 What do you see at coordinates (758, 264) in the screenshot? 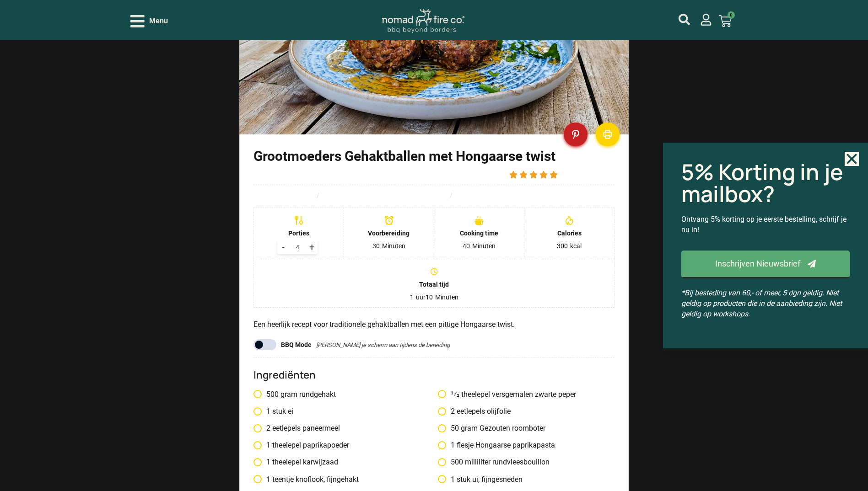
I see `span: Inschrijven Nieuwsbrief` at bounding box center [758, 264].